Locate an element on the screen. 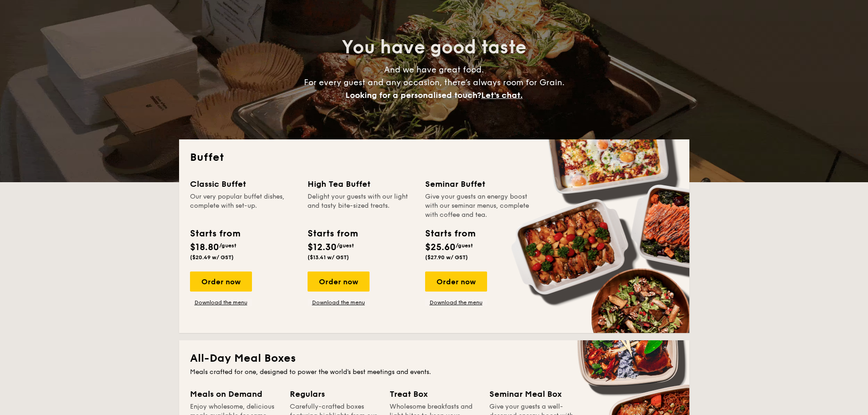 The height and width of the screenshot is (415, 868). div: Treat Box is located at coordinates (434, 394).